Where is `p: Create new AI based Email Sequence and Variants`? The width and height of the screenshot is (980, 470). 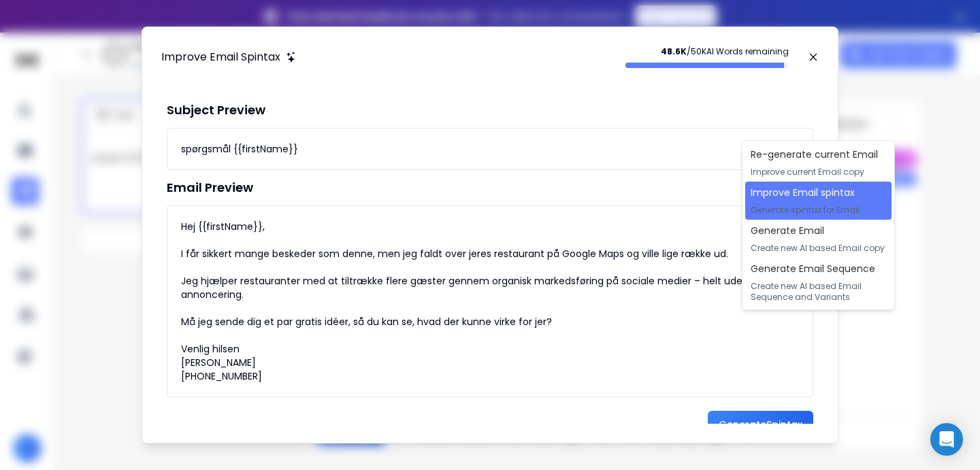
p: Create new AI based Email Sequence and Variants is located at coordinates (818, 292).